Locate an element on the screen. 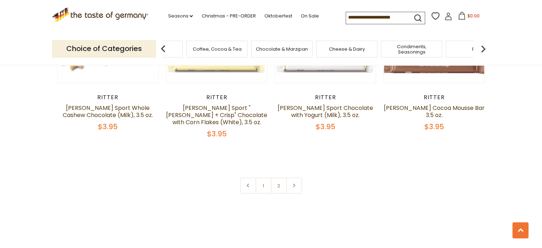 This screenshot has height=248, width=542. button: $0.00 is located at coordinates (469, 17).